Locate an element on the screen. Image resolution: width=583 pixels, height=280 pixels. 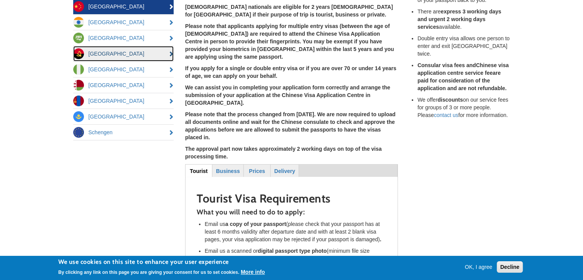
a: Tourist is located at coordinates (199, 170).